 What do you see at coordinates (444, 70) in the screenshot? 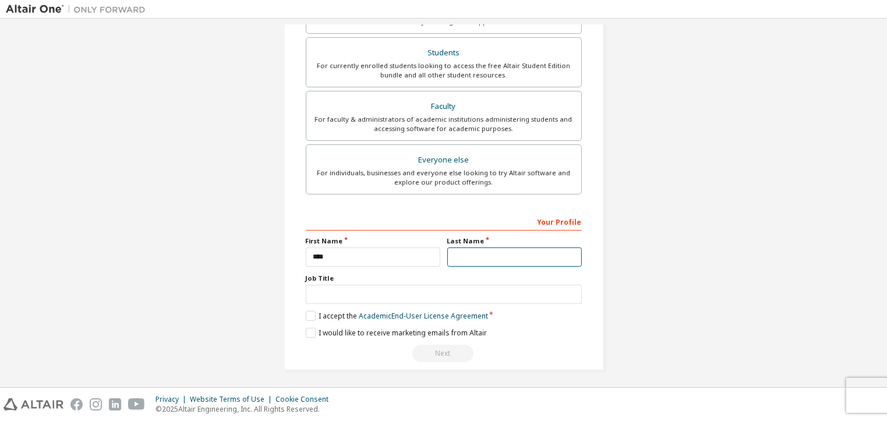
I see `div: For currently enrolled students looking to access the free Altair Student Edition bundle and all ...` at bounding box center [444, 70].